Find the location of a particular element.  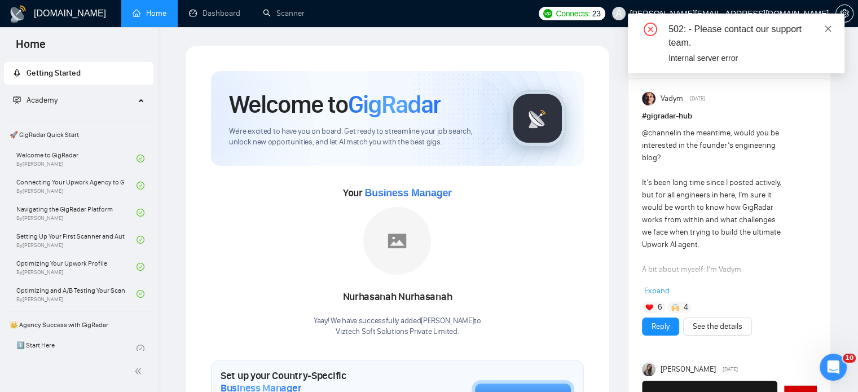

span: 4 is located at coordinates (686, 308).